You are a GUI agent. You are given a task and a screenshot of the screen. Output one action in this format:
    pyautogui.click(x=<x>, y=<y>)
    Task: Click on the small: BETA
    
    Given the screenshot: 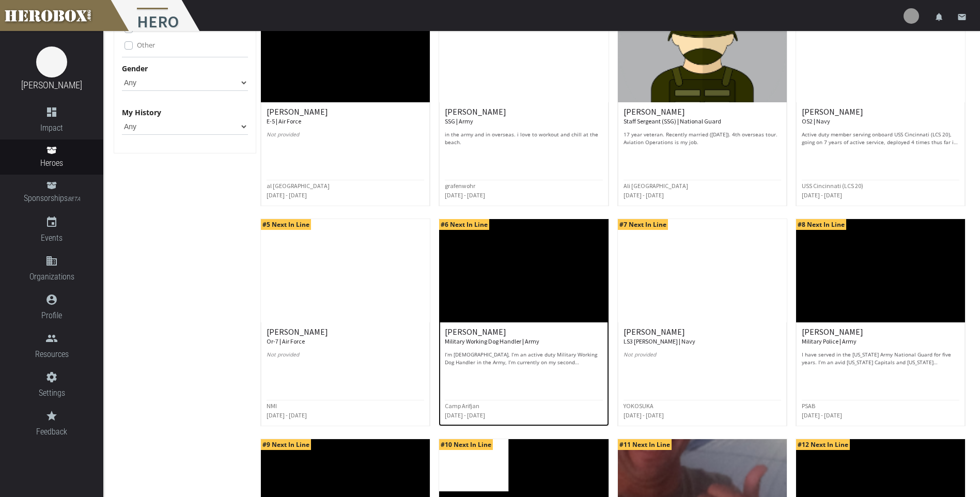 What is the action you would take?
    pyautogui.click(x=74, y=199)
    